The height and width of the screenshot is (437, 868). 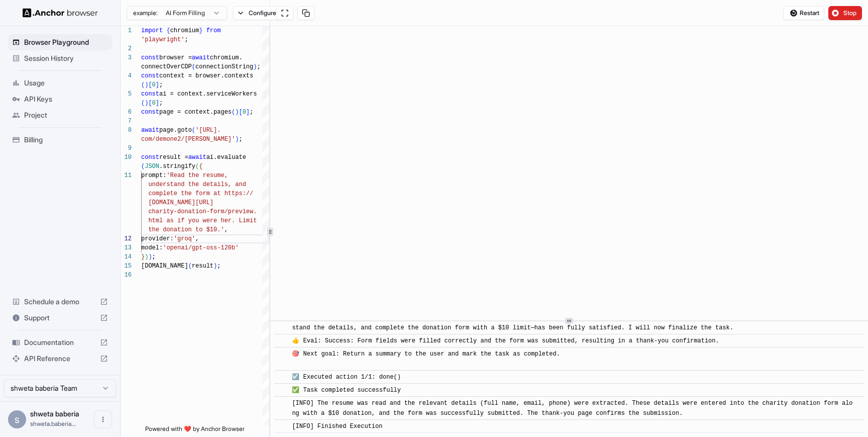 I want to click on div: 11, so click(x=126, y=175).